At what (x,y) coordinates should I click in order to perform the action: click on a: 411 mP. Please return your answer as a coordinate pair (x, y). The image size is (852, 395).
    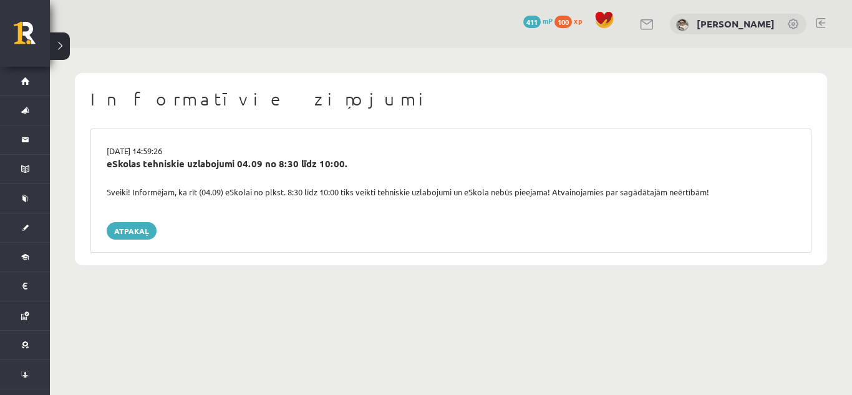
    Looking at the image, I should click on (538, 21).